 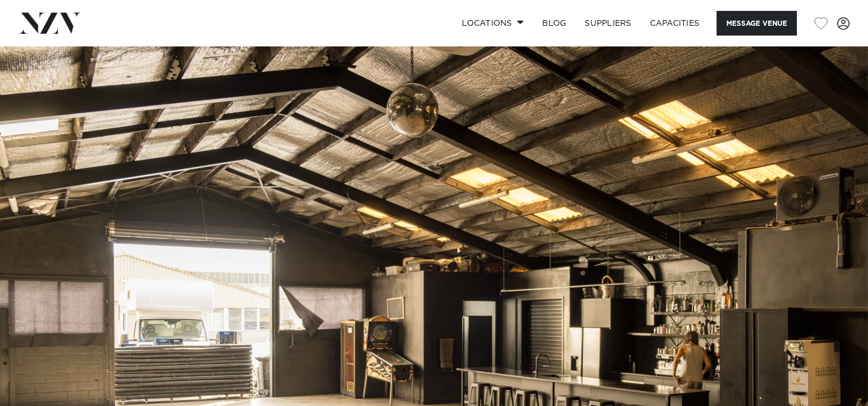 What do you see at coordinates (608, 23) in the screenshot?
I see `a: SUPPLIERS` at bounding box center [608, 23].